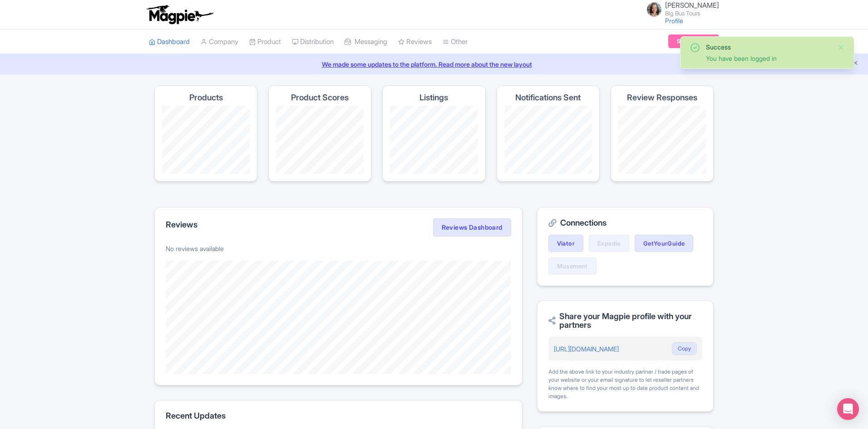  What do you see at coordinates (693, 41) in the screenshot?
I see `a: Subscription` at bounding box center [693, 41].